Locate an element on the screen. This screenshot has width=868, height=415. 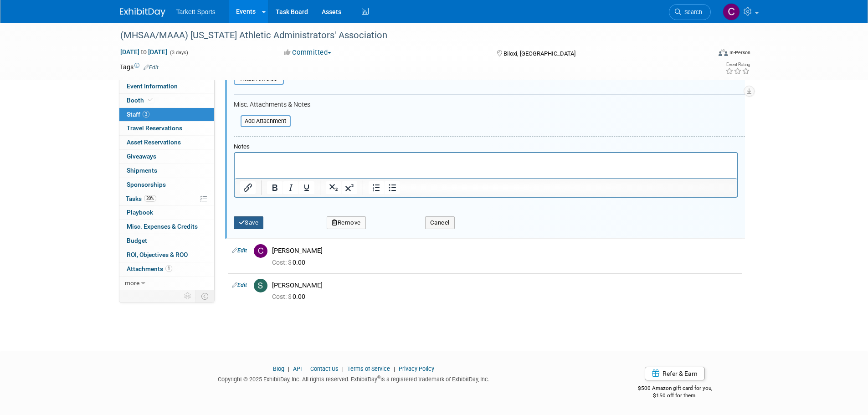
img: ExhibitDay is located at coordinates (143, 12).